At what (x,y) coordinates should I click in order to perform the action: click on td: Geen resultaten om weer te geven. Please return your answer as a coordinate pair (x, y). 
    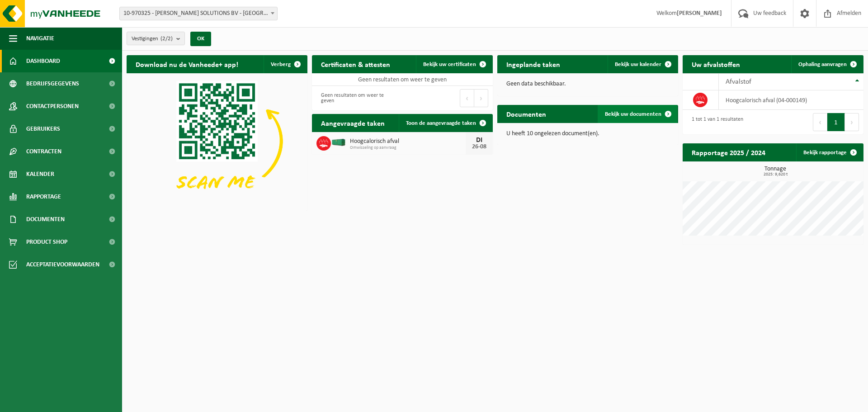
    Looking at the image, I should click on (403, 80).